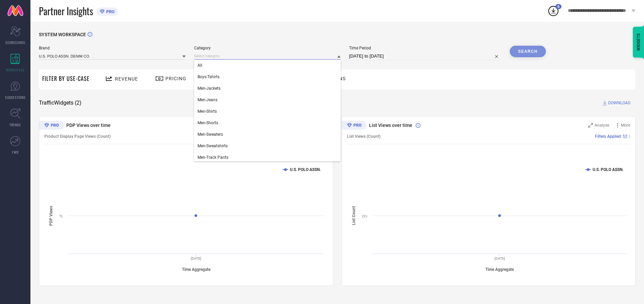  Describe the element at coordinates (268, 146) in the screenshot. I see `div: Men-Sweatshirts` at that location.